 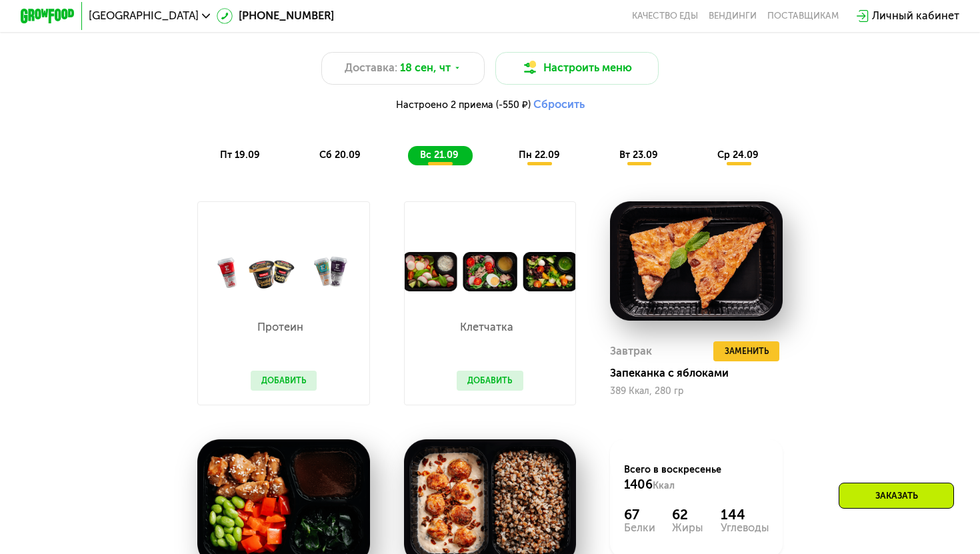 I want to click on span: вс 21.09, so click(x=440, y=155).